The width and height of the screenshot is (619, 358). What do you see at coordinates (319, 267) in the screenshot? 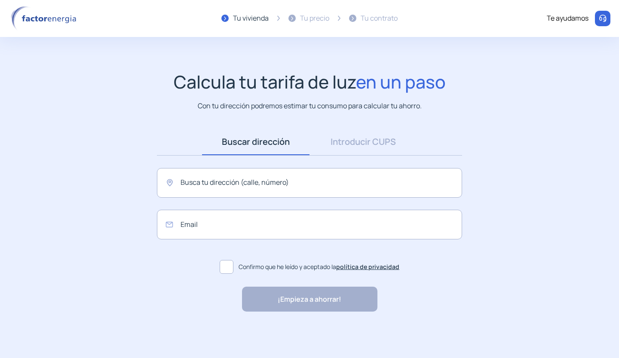
I see `span: Confirmo que he leído y aceptado la` at bounding box center [319, 267].